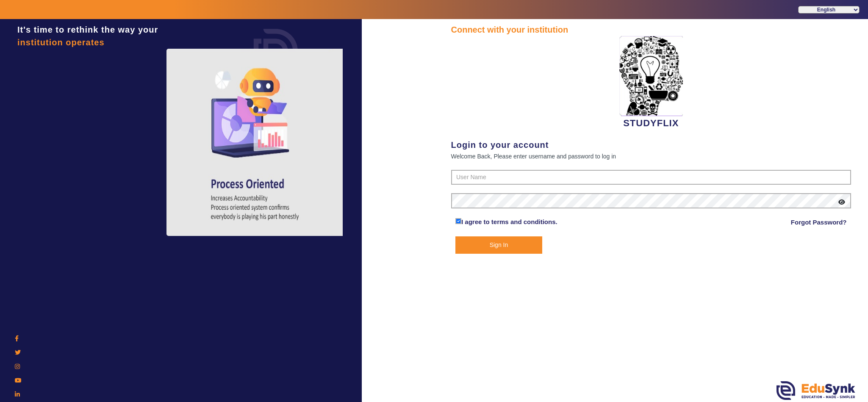 The width and height of the screenshot is (868, 402). I want to click on img: 2da83ddf-6089-4dce-a9e2-416746467bdd, so click(651, 76).